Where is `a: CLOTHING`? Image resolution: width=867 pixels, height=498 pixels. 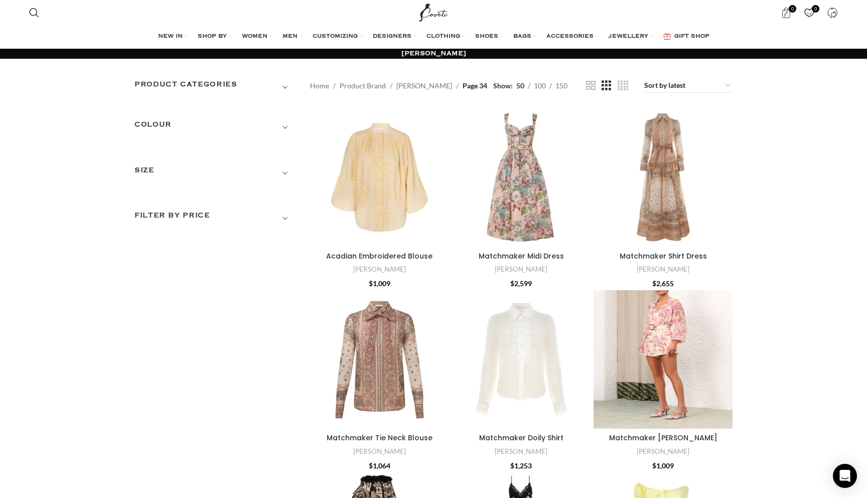
a: CLOTHING is located at coordinates (446, 37).